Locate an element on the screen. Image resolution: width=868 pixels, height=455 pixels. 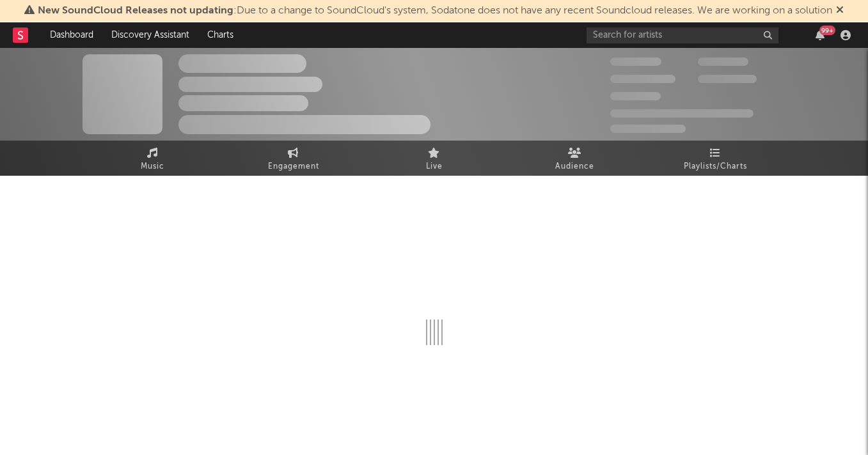
span: Music is located at coordinates (152, 167).